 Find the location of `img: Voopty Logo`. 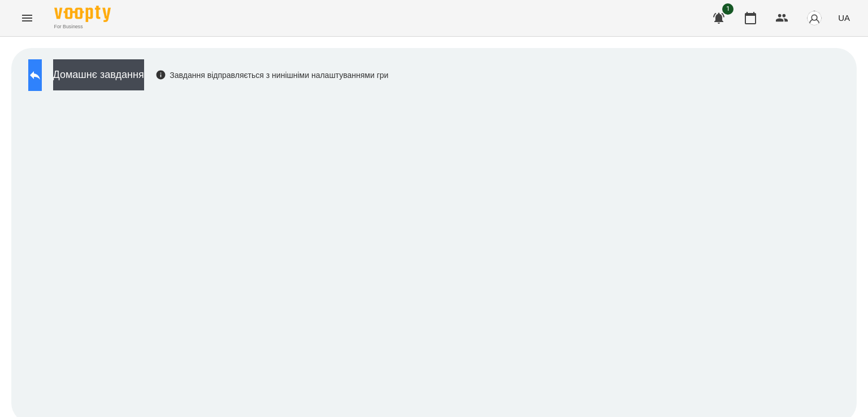

img: Voopty Logo is located at coordinates (83, 14).